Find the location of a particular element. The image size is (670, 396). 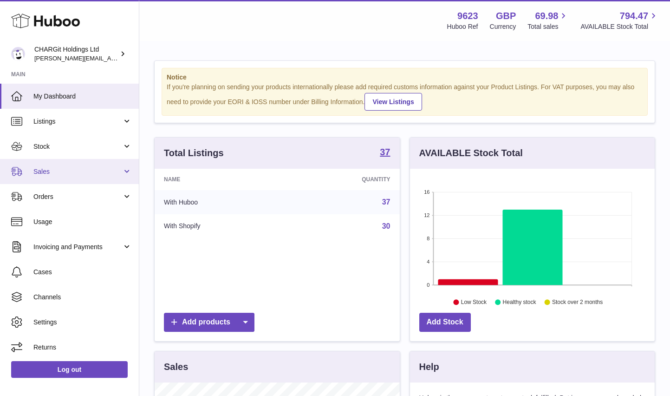

text: 0 is located at coordinates (428, 285).